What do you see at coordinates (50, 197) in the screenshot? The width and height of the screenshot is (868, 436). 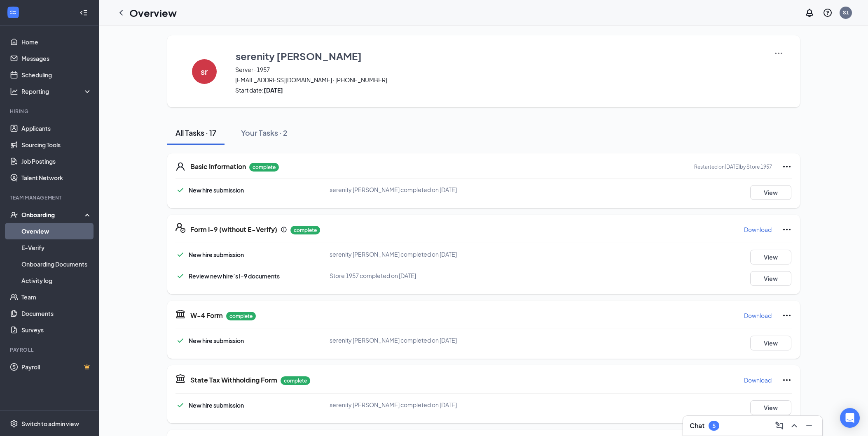 I see `div: Team Management` at bounding box center [50, 197].